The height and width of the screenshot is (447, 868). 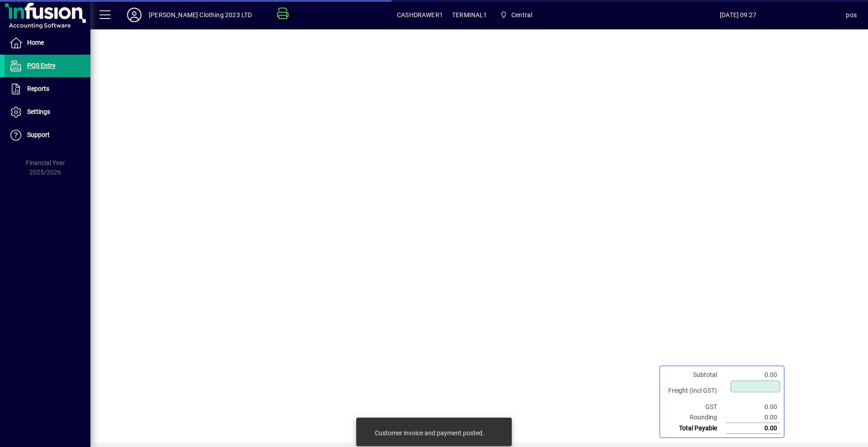 I want to click on a: Home, so click(x=48, y=43).